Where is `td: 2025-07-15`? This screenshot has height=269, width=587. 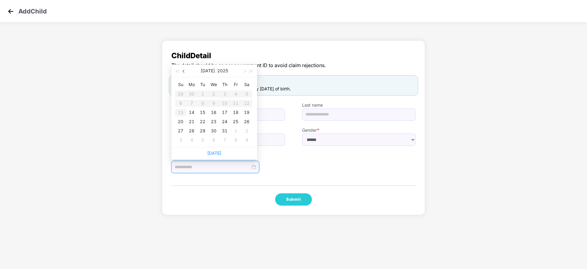
td: 2025-07-15 is located at coordinates (203, 112).